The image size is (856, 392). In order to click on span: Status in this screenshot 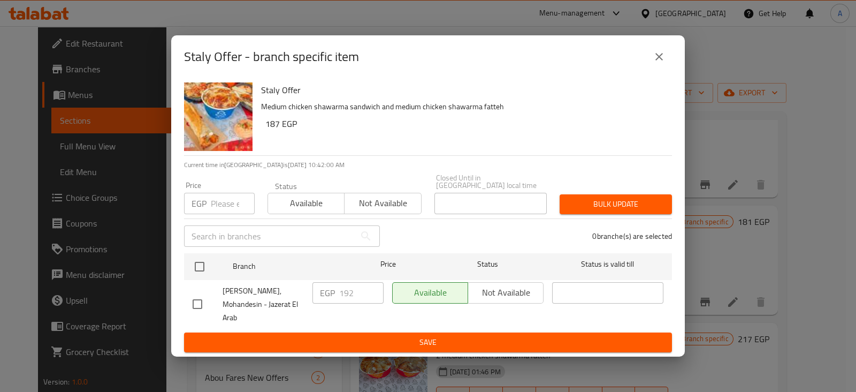, I will do `click(488, 264)`.